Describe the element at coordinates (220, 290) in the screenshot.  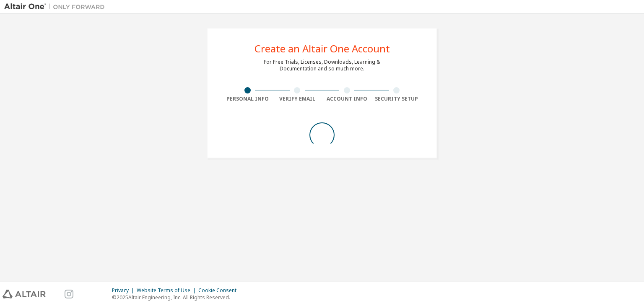
I see `div: Cookie Consent` at that location.